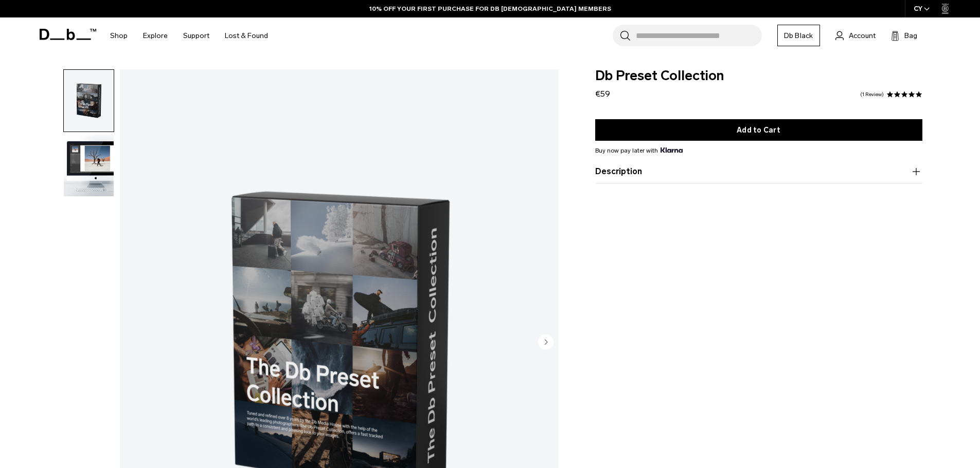  Describe the element at coordinates (196, 36) in the screenshot. I see `a: Support` at that location.